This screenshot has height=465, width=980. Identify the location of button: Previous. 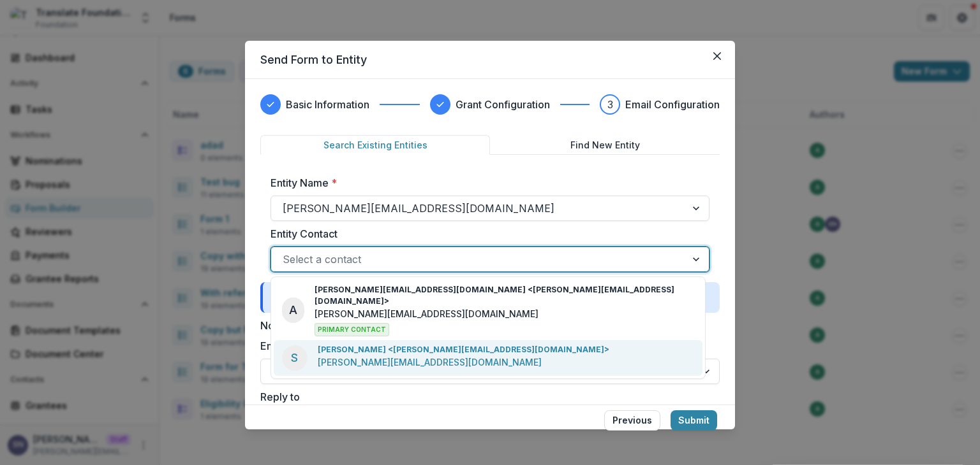
(632, 420).